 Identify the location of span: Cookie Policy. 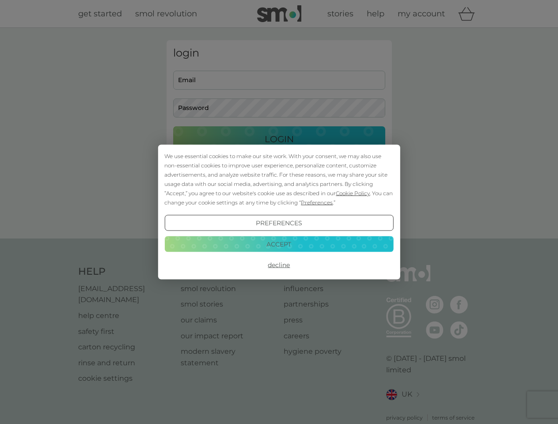
(353, 193).